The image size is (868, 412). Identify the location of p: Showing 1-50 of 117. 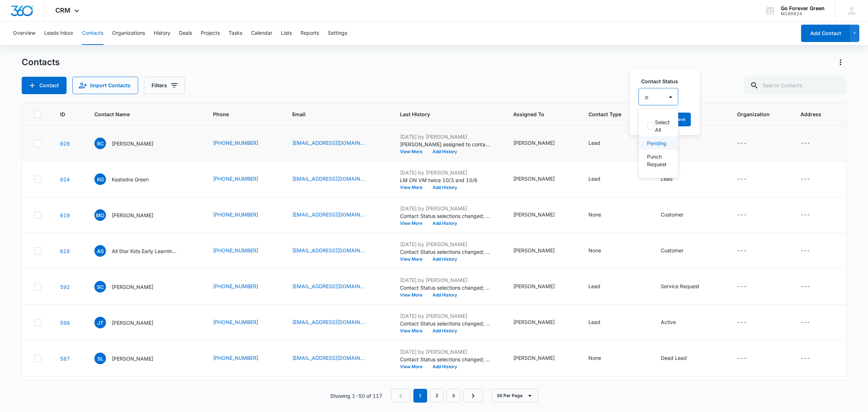
(356, 396).